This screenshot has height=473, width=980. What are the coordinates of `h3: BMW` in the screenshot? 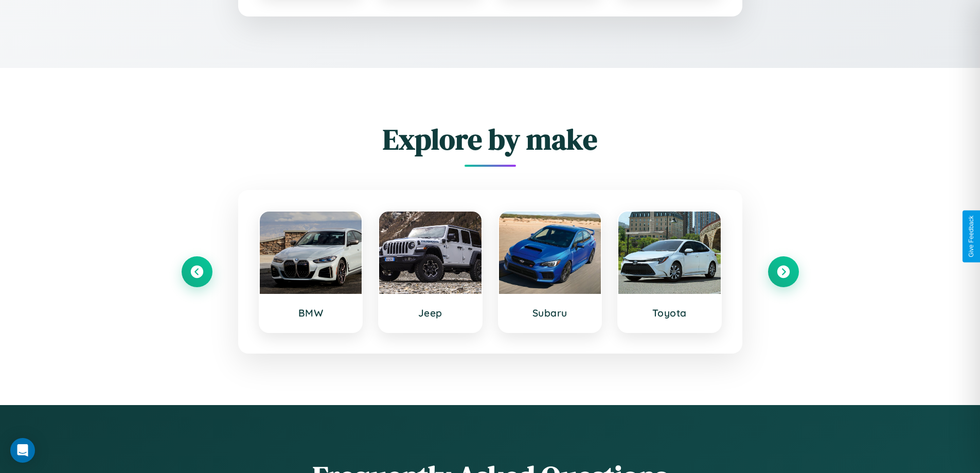 It's located at (311, 313).